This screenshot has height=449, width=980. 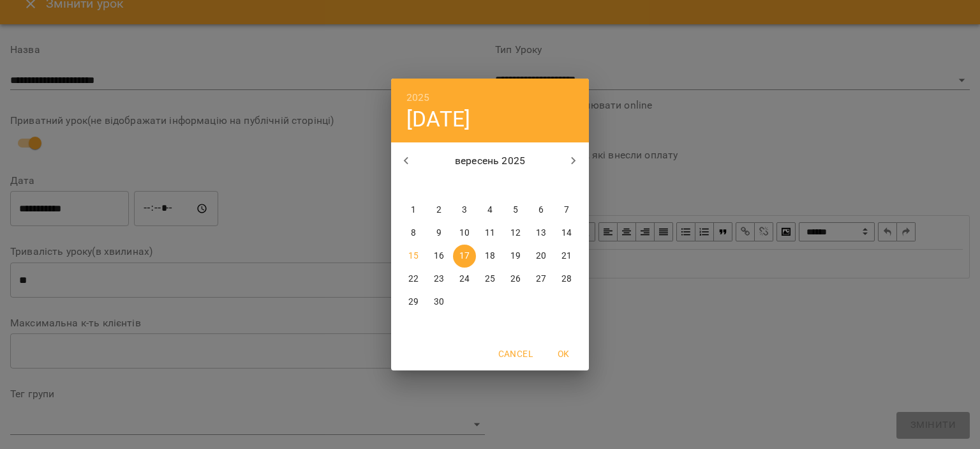 I want to click on button: 28, so click(x=567, y=279).